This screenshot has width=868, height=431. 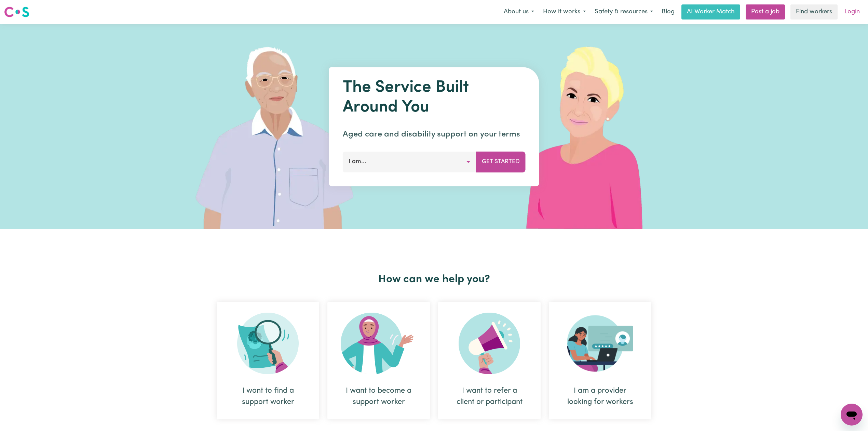 I want to click on img: Careseekers logo, so click(x=17, y=12).